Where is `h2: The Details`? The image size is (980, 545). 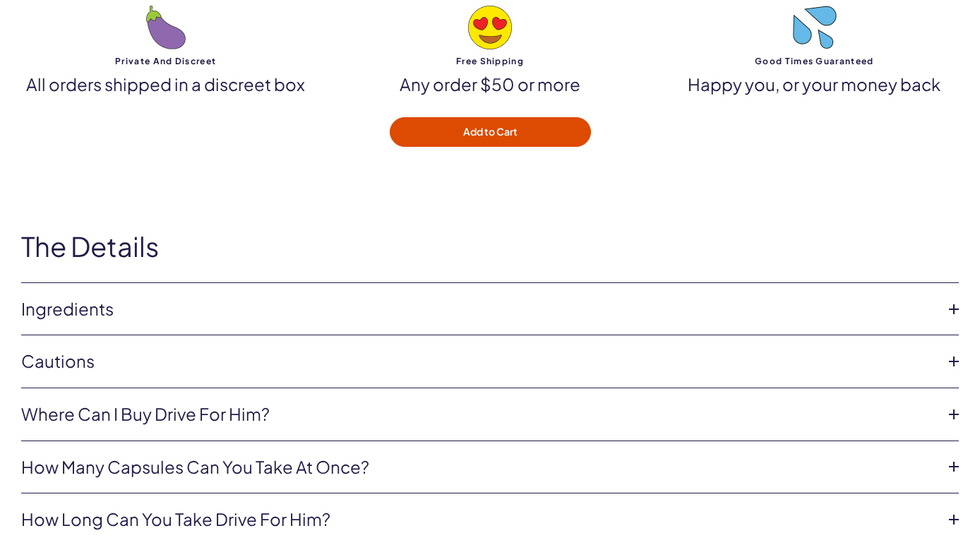 h2: The Details is located at coordinates (490, 247).